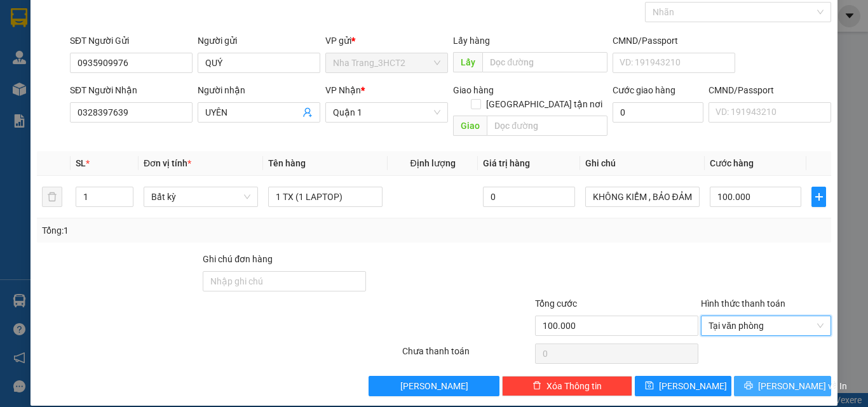 The width and height of the screenshot is (868, 407). I want to click on span: Quận 1, so click(387, 112).